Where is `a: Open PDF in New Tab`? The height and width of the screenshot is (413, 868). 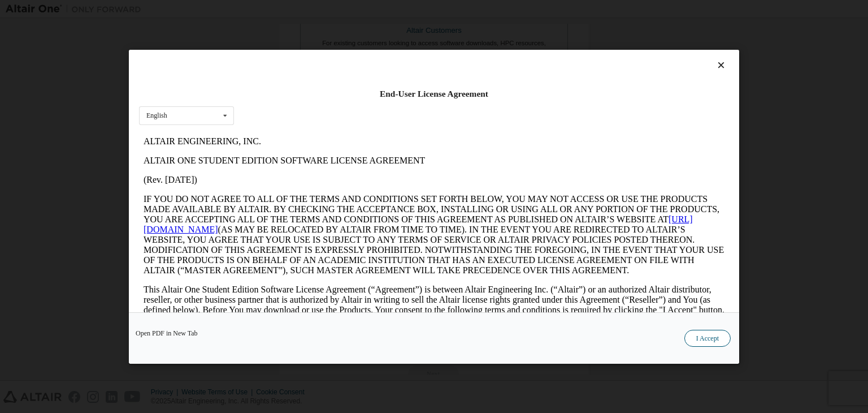 a: Open PDF in New Tab is located at coordinates (166, 333).